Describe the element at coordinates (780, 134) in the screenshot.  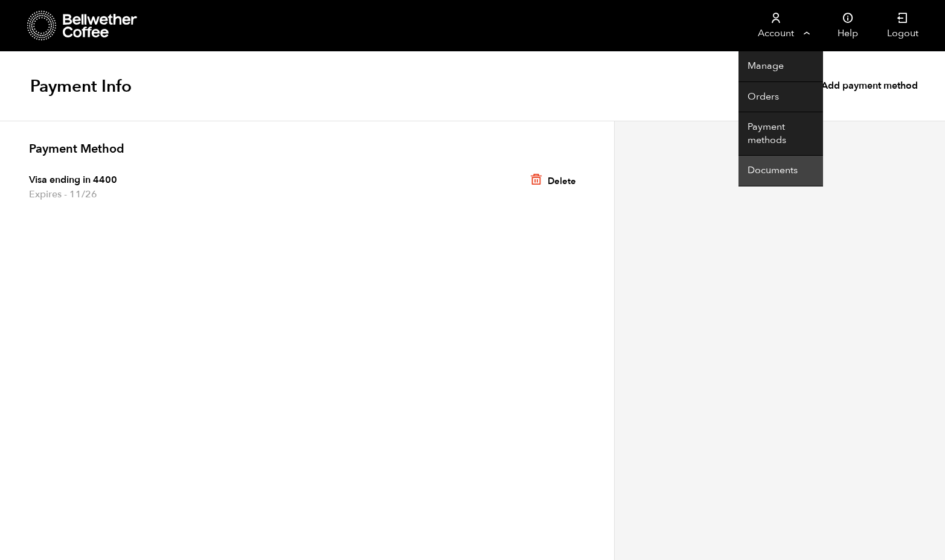
I see `a: Payment methods` at that location.